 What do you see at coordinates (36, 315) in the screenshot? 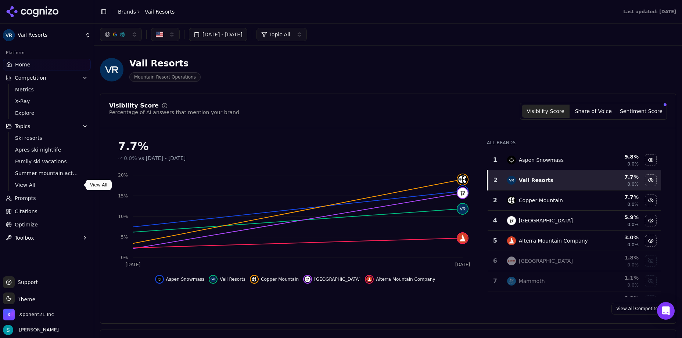
I see `span: Xponent21 Inc` at bounding box center [36, 315].